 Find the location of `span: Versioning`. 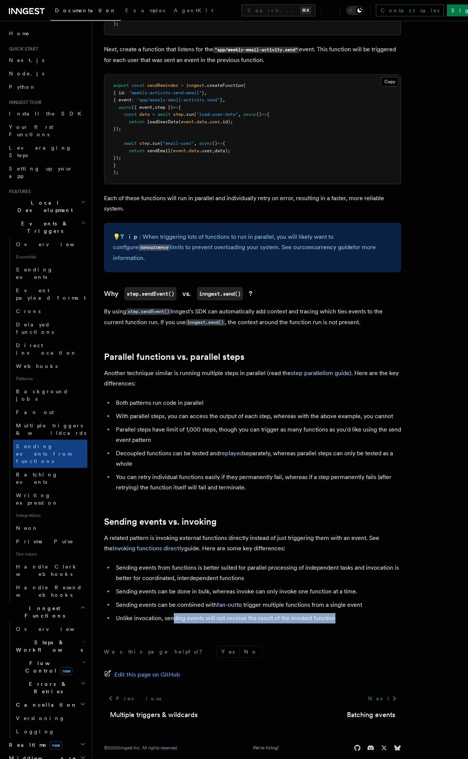

span: Versioning is located at coordinates (40, 718).